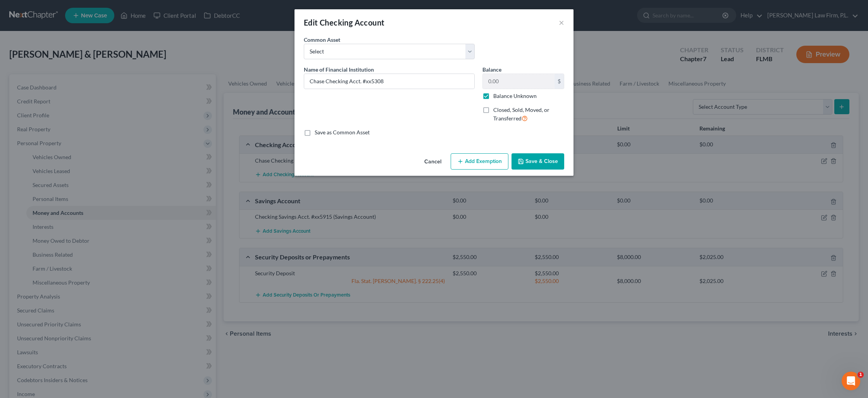 This screenshot has width=868, height=398. What do you see at coordinates (322, 39) in the screenshot?
I see `label: Common Asset` at bounding box center [322, 39].